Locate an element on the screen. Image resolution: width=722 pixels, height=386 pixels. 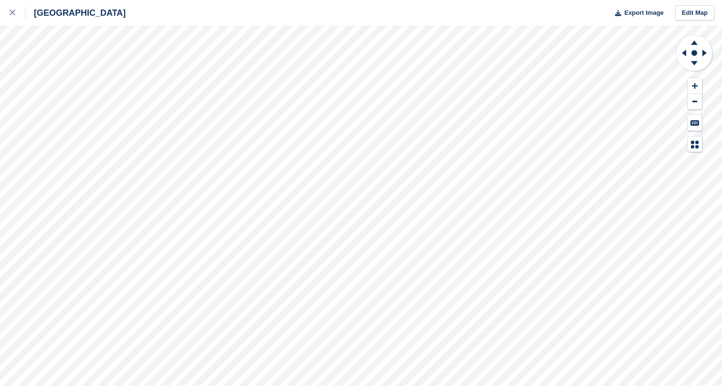
button: Keyboard Shortcuts is located at coordinates (694, 123).